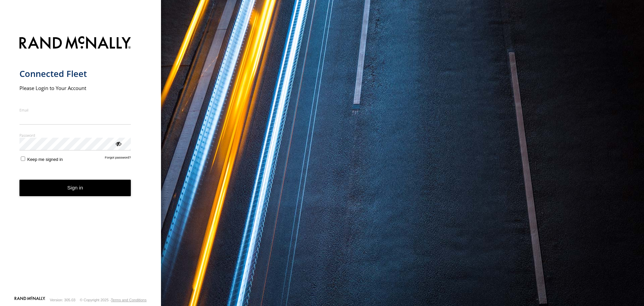  Describe the element at coordinates (75, 88) in the screenshot. I see `h2: Please Login to Your Account` at that location.